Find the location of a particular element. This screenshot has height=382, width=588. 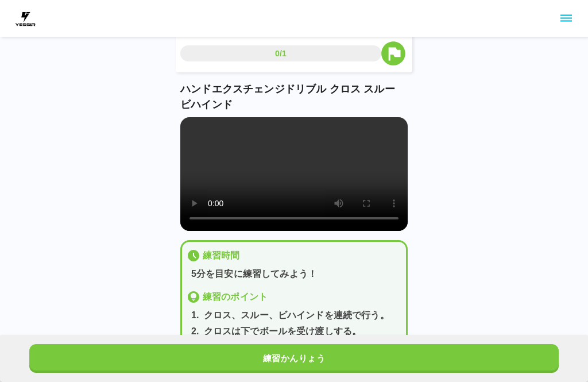

button: sidemenu is located at coordinates (566, 18).